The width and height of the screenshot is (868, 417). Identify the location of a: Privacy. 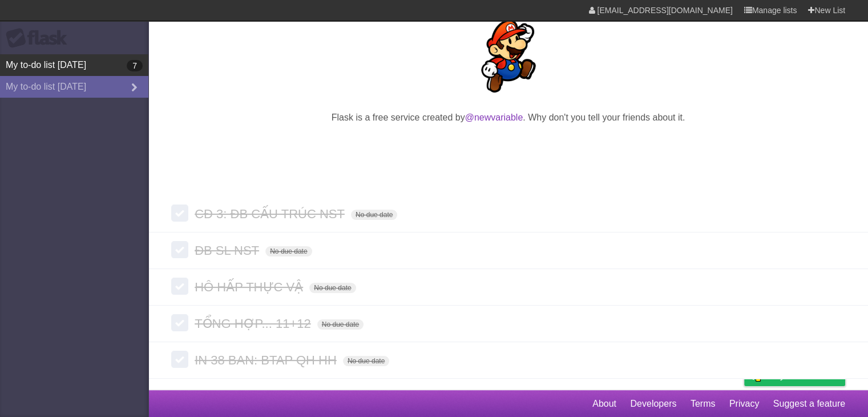
(745, 403).